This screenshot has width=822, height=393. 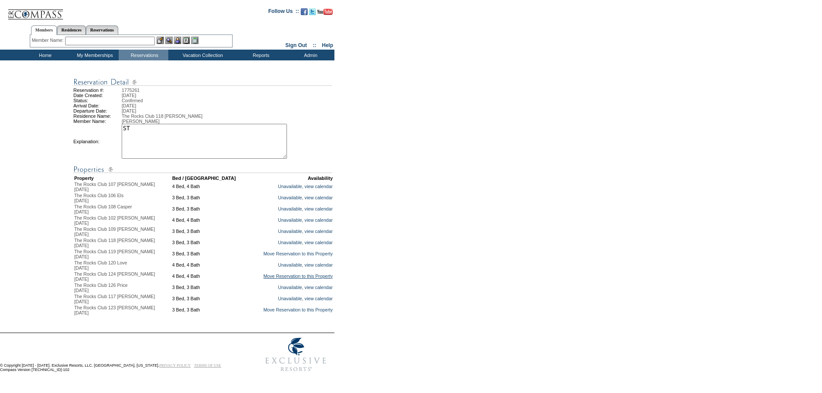 What do you see at coordinates (310, 55) in the screenshot?
I see `td: Admin` at bounding box center [310, 55].